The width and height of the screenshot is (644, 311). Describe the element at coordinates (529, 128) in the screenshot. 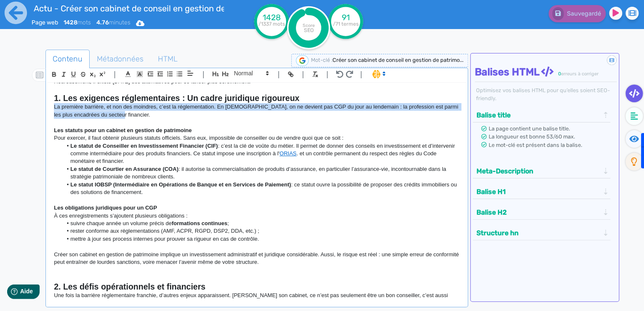

I see `span: La page contient une balise title.` at that location.